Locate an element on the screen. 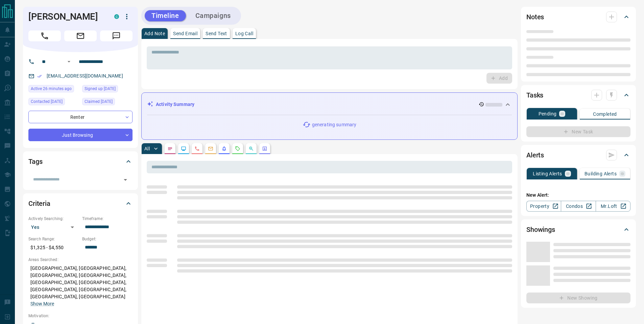  p: Add Note is located at coordinates (155, 33).